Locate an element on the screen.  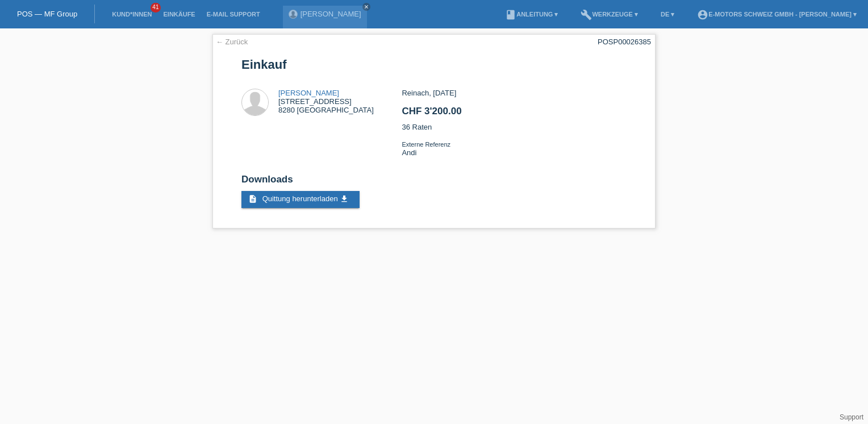
i: close is located at coordinates (366, 7).